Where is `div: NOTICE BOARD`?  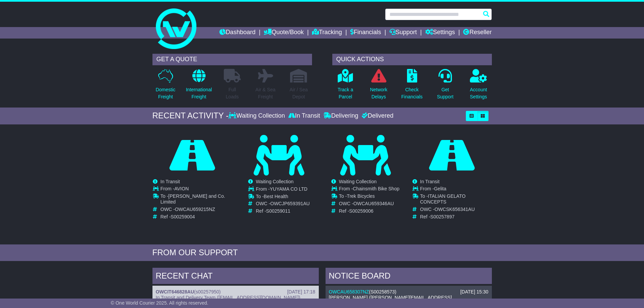
div: NOTICE BOARD is located at coordinates (409, 277).